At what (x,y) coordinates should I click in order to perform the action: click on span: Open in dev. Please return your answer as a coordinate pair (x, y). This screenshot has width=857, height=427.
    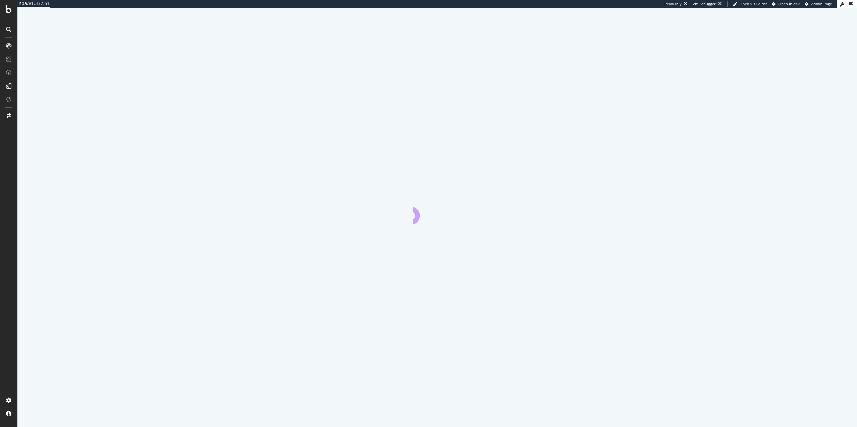
    Looking at the image, I should click on (789, 4).